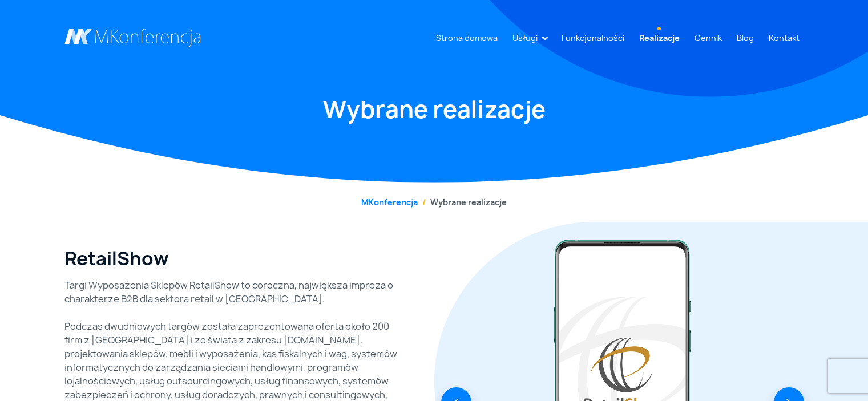  I want to click on a: MKonferencja, so click(389, 202).